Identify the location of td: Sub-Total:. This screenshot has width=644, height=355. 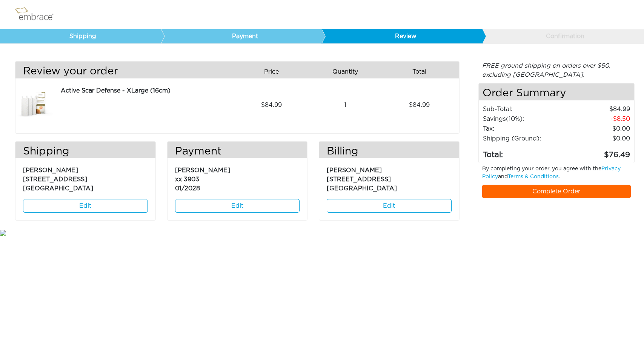
(523, 109).